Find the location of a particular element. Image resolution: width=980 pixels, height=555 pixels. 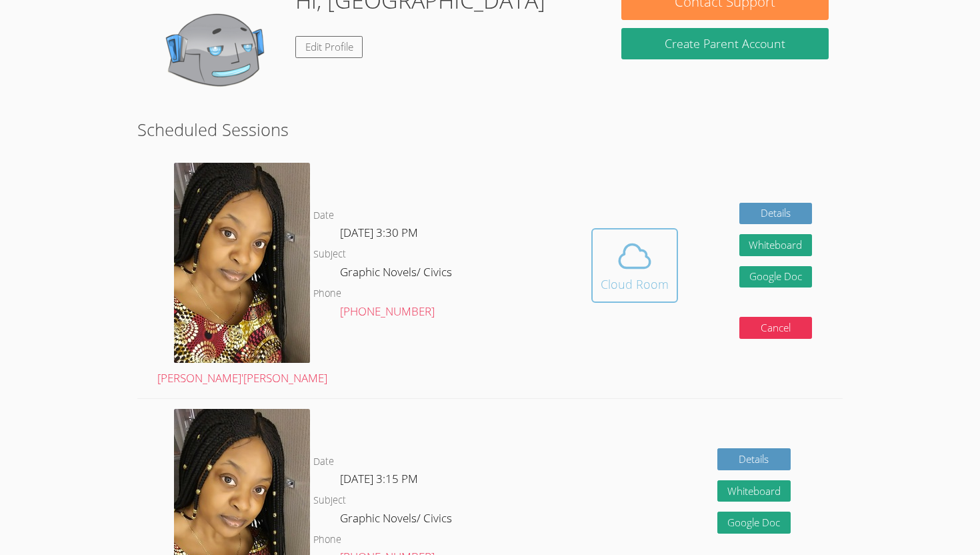

div: Cloud Room is located at coordinates (635, 284).